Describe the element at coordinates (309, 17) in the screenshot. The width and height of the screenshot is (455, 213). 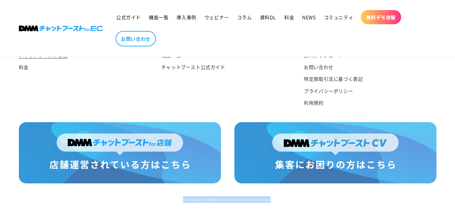
I see `span: NEWS` at that location.